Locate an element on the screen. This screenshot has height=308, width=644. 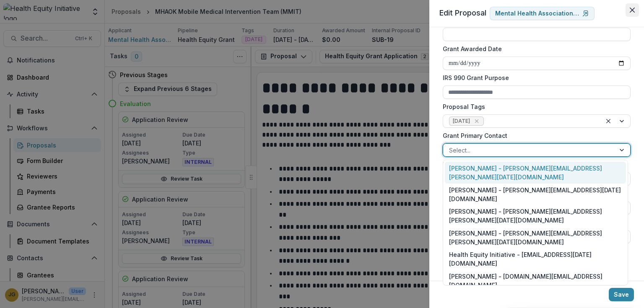
div: Clear selected options is located at coordinates (608, 121).